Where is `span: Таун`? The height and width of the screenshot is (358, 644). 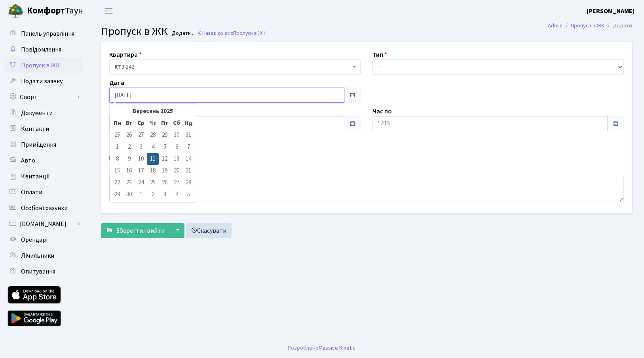
span: Таун is located at coordinates (55, 11).